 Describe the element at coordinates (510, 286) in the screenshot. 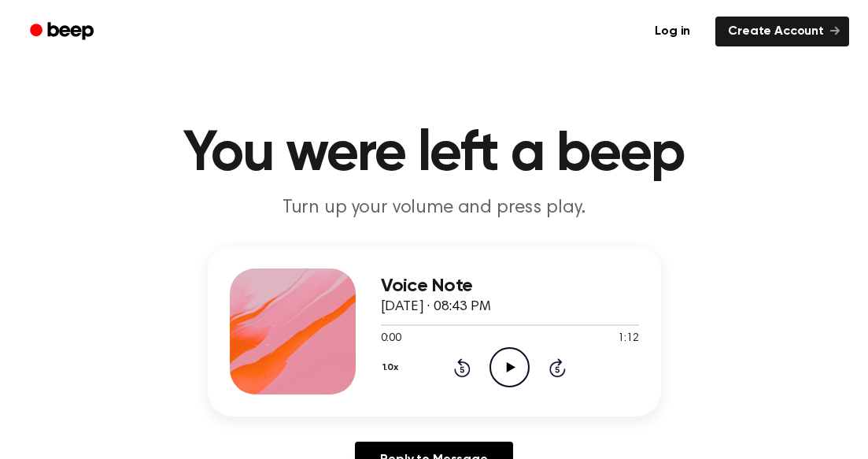

I see `h3: Voice Note` at that location.